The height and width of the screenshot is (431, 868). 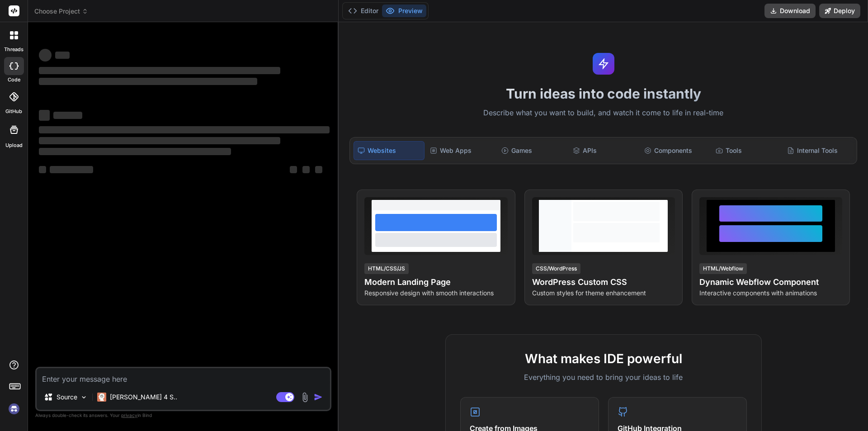 What do you see at coordinates (363, 11) in the screenshot?
I see `button: Editor` at bounding box center [363, 11].